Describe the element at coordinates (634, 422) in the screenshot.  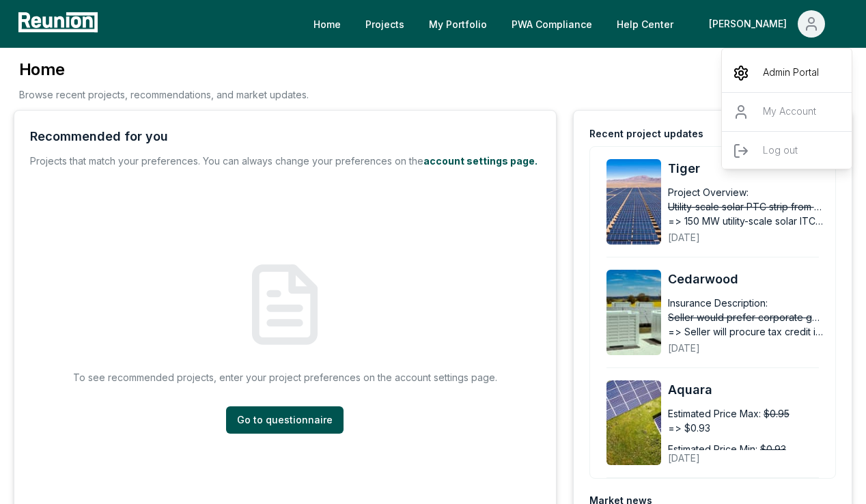
I see `a: Aquara` at that location.